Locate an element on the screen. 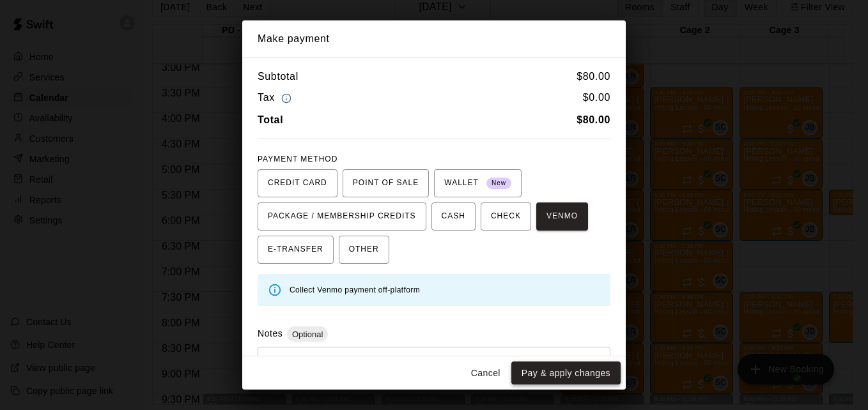 This screenshot has width=868, height=410. button: Pay & apply changes is located at coordinates (566, 373).